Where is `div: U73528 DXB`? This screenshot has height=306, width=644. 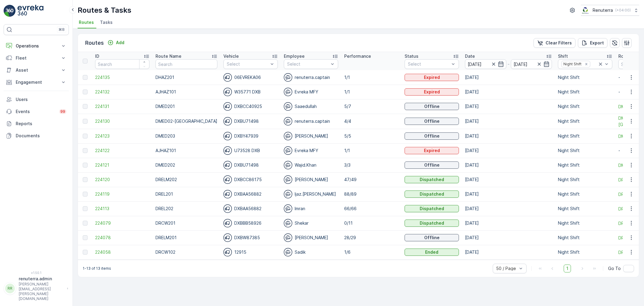
div: U73528 DXB is located at coordinates (251, 151).